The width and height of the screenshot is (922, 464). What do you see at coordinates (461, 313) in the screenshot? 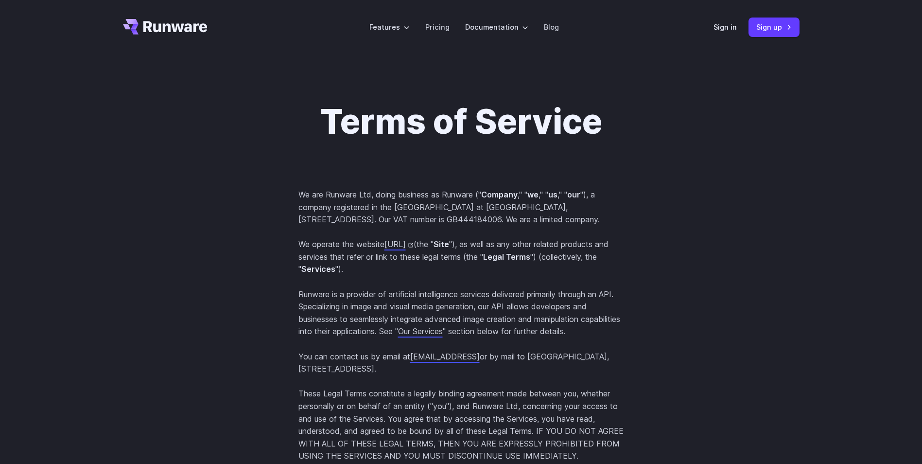
I see `p: Runware is a provider of artificial intelligence services delivered primarily through an API. Spe...` at bounding box center [461, 313].